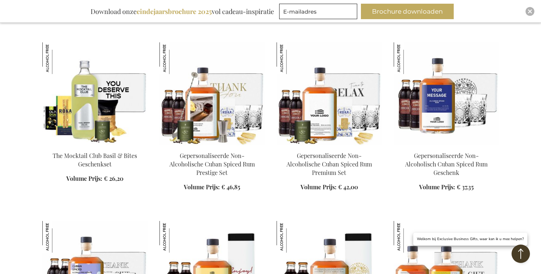  I want to click on span: € 37,35, so click(465, 187).